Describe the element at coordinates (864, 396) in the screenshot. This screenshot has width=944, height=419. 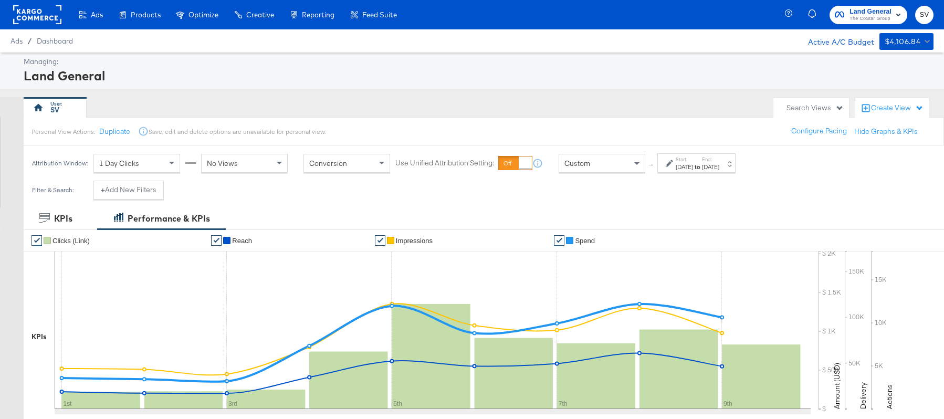
I see `text: Delivery` at that location.